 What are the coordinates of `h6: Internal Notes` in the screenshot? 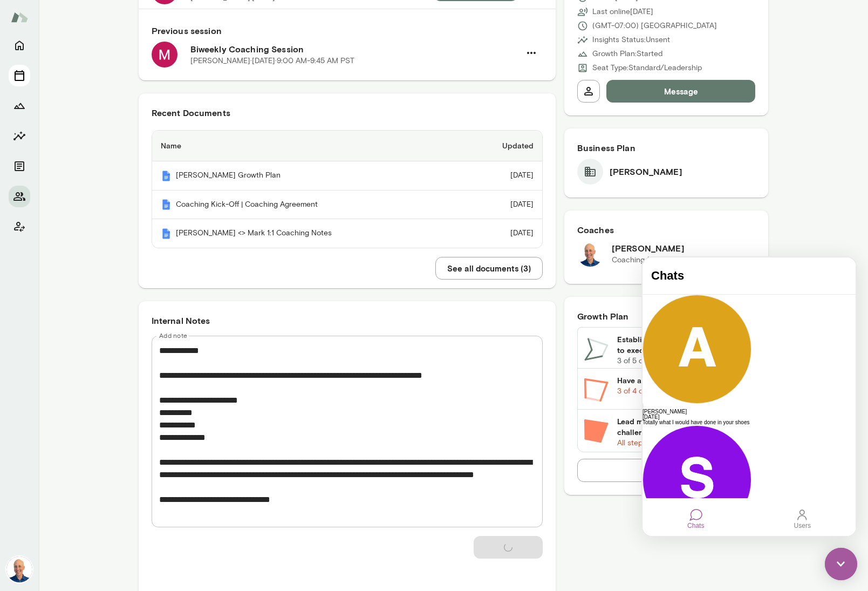 It's located at (347, 321).